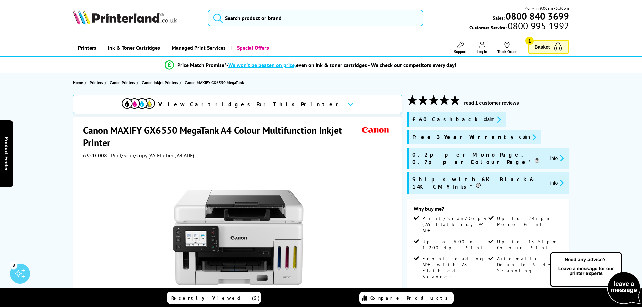 This screenshot has width=642, height=307. I want to click on a: Managed Print Services, so click(198, 48).